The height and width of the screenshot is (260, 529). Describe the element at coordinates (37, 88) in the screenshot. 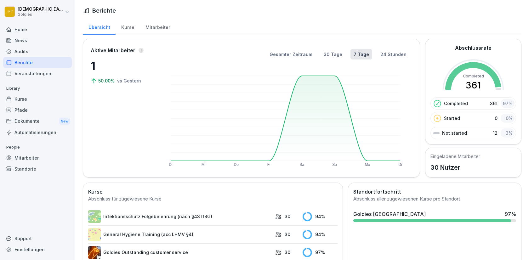

I see `p: Library` at that location.